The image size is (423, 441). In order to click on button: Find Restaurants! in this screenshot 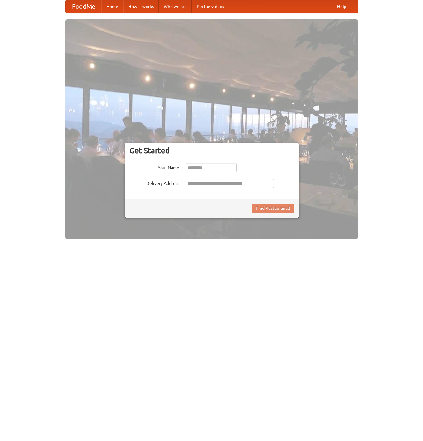, I will do `click(273, 208)`.